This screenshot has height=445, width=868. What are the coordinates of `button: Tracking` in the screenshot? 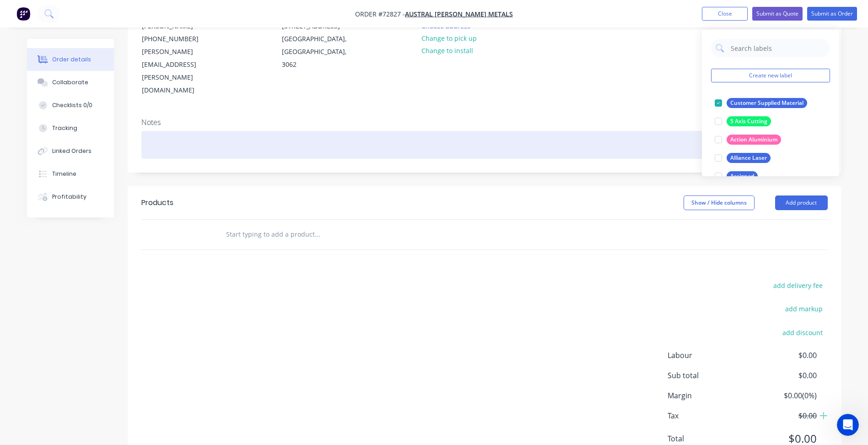 It's located at (70, 128).